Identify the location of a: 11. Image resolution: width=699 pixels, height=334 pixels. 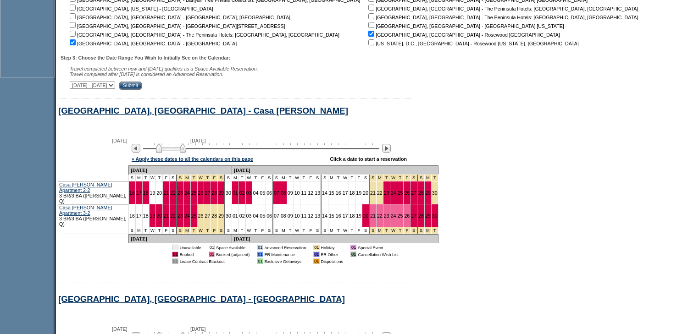
(304, 216).